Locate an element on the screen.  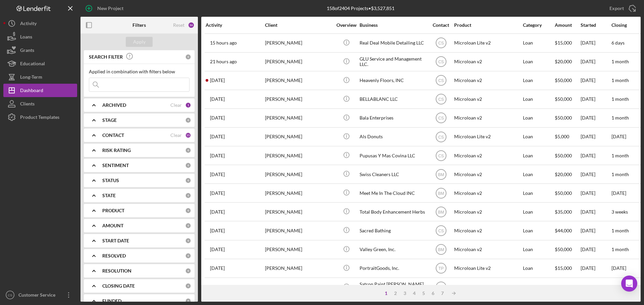
div: 7/22/25 is located at coordinates (596, 287).